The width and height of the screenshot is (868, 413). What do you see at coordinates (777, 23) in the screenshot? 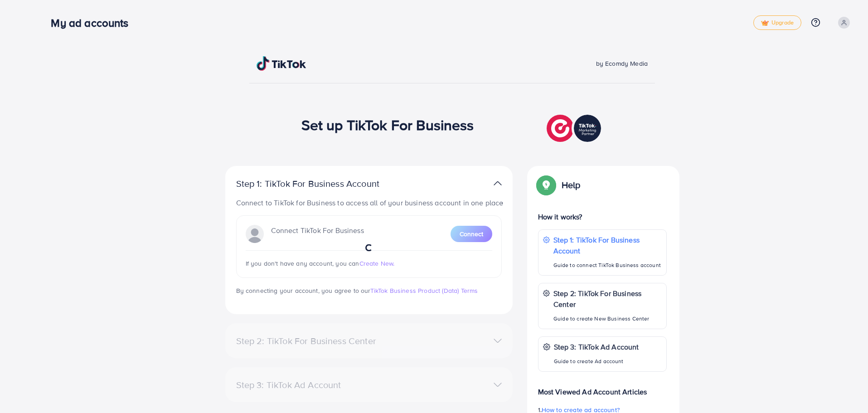
I see `a: tickUpgrade` at bounding box center [777, 23].